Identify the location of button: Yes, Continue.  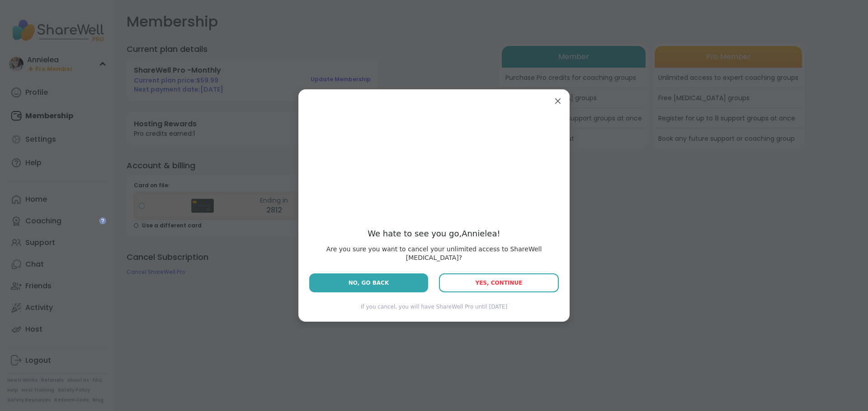
(499, 283).